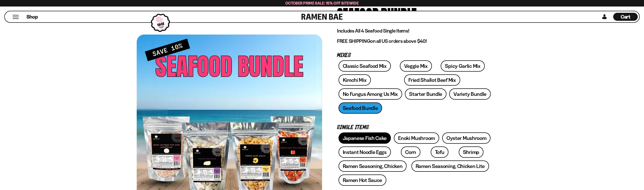  What do you see at coordinates (414, 127) in the screenshot?
I see `p: Single Items` at bounding box center [414, 127].